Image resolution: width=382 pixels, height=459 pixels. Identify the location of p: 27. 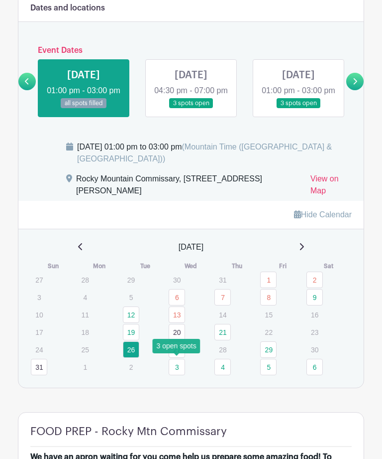
(39, 279).